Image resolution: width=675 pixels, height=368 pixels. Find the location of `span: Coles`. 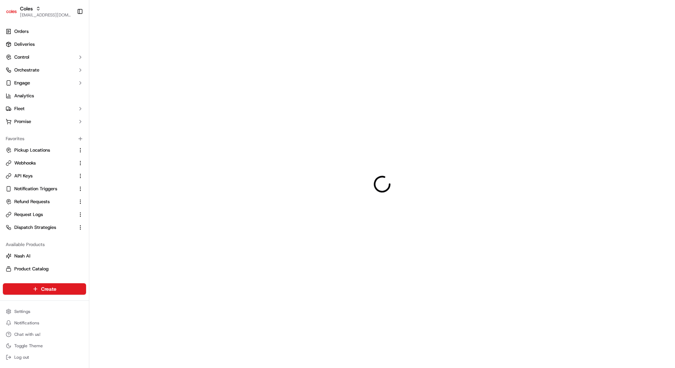

span: Coles is located at coordinates (26, 9).